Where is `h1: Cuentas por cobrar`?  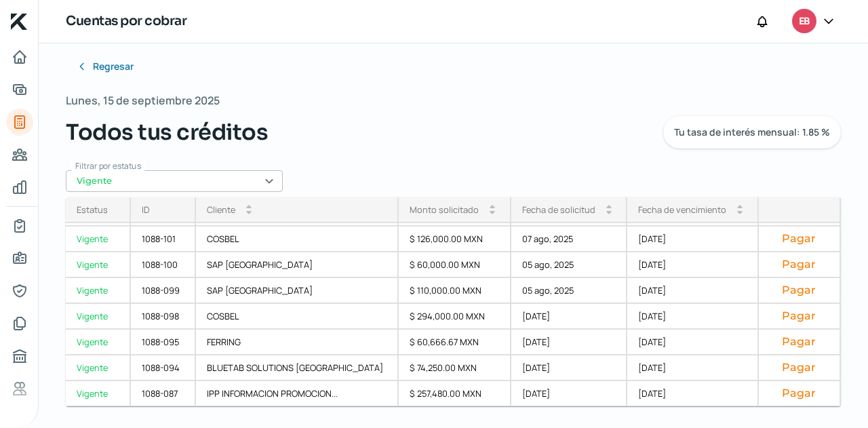
h1: Cuentas por cobrar is located at coordinates (126, 21).